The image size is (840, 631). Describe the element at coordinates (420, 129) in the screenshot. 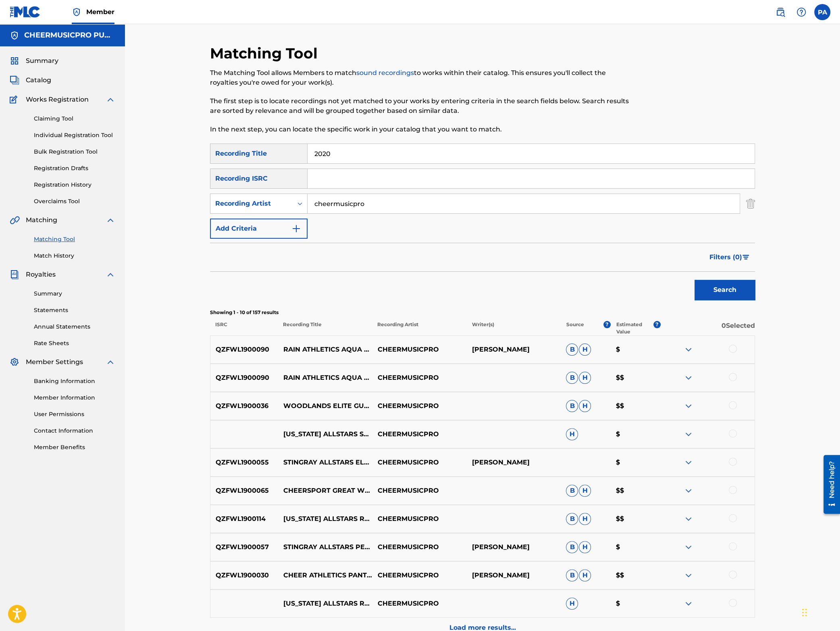

I see `p: In the next step, you can locate the specific work in your catalog that you want to match.` at that location.